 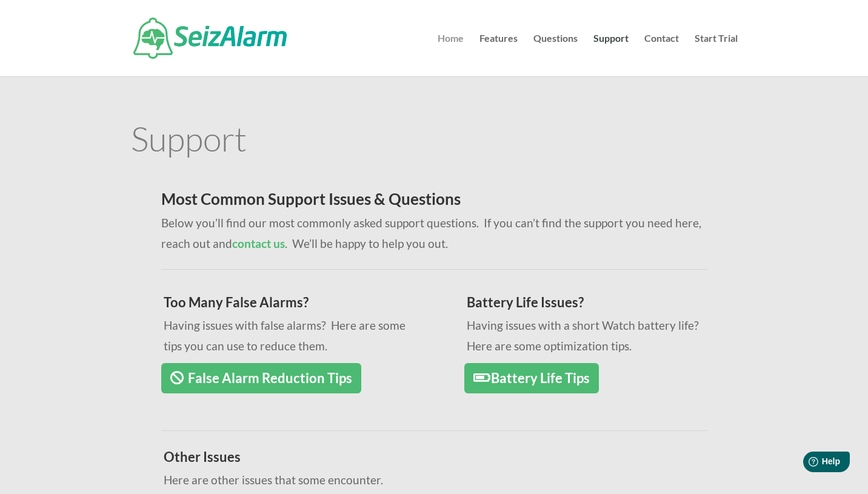 I want to click on p: Having issues with false alarms? Here are some tips you can use to reduce them., so click(x=290, y=335).